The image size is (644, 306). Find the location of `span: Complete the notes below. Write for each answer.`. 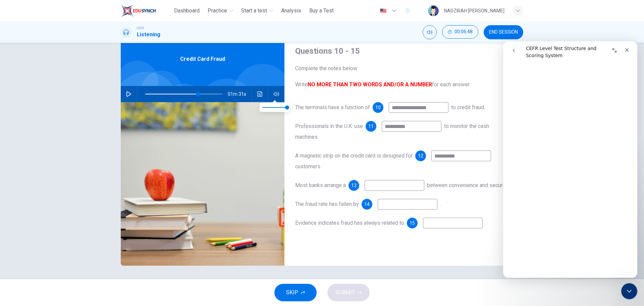

span: Complete the notes below. Write for each answer. is located at coordinates (404, 77).